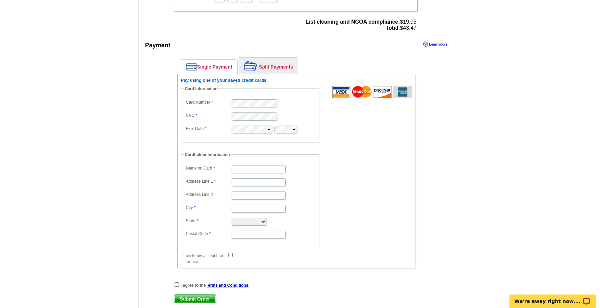  What do you see at coordinates (82, 15) in the screenshot?
I see `button: Open LiveChat chat widget` at bounding box center [82, 15].